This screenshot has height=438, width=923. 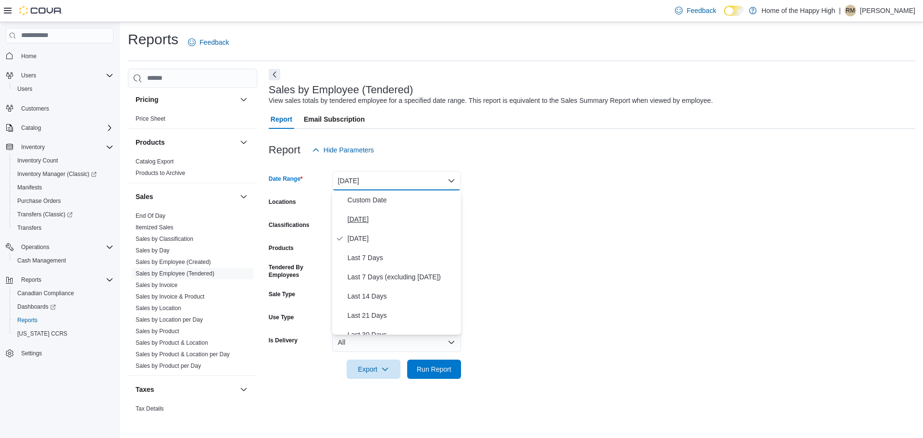 I want to click on h3: Sales, so click(x=144, y=197).